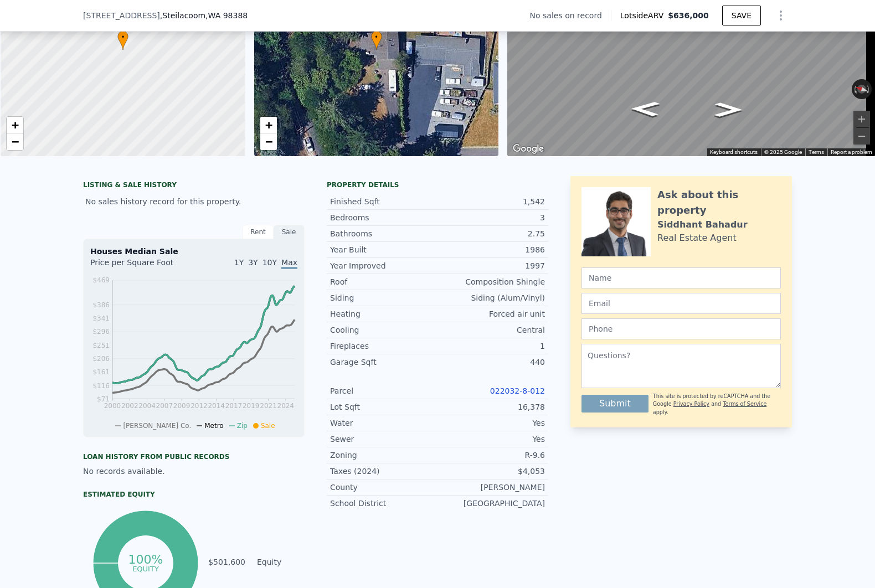 The width and height of the screenshot is (875, 588). I want to click on button: Submit, so click(615, 403).